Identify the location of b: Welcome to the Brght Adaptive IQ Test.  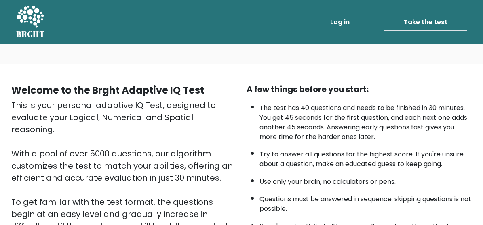
(107, 90).